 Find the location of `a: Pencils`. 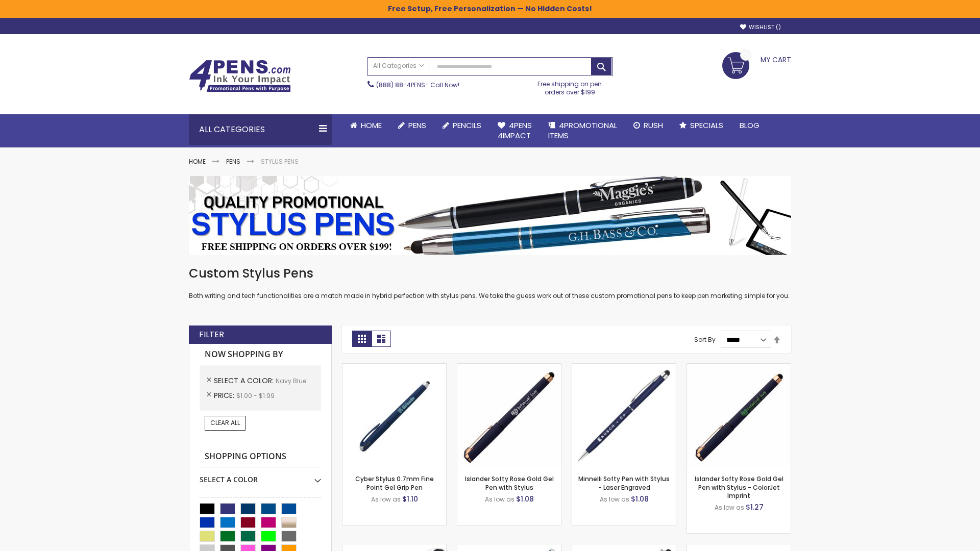

a: Pencils is located at coordinates (462, 125).